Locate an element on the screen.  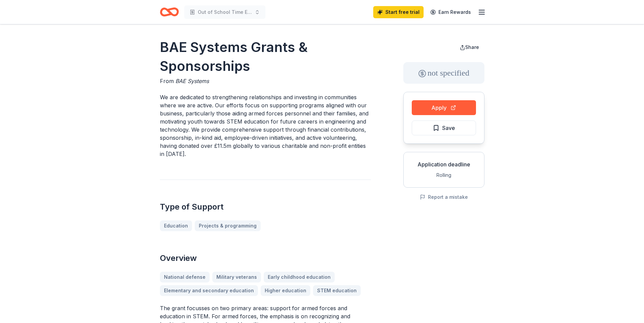
button: Apply is located at coordinates (444, 107).